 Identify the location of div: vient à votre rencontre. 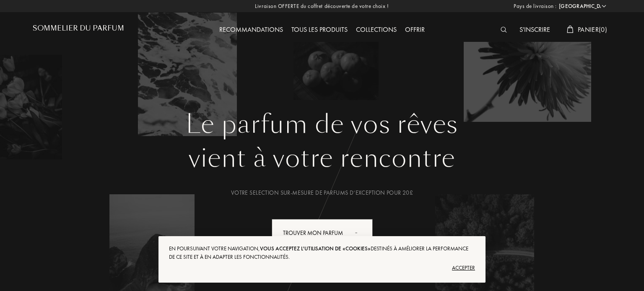
(322, 158).